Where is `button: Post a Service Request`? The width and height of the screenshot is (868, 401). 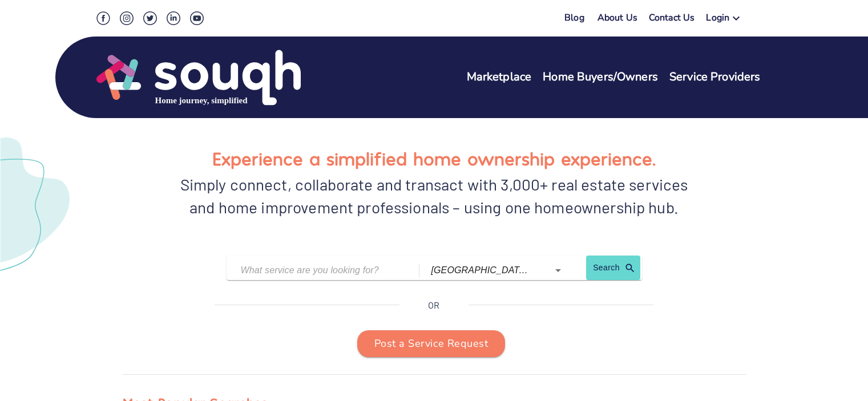
button: Post a Service Request is located at coordinates (431, 344).